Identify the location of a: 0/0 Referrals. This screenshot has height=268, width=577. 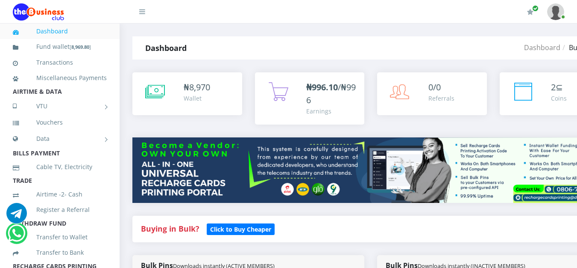
(432, 94).